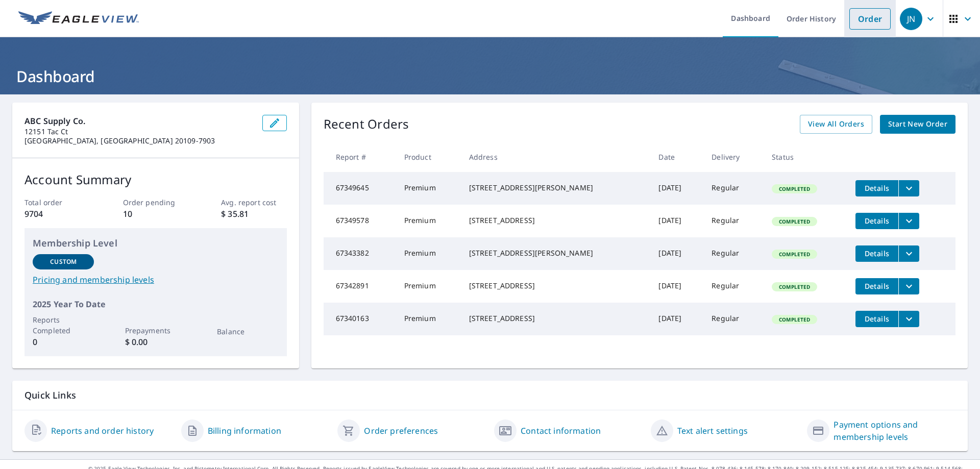  Describe the element at coordinates (247, 331) in the screenshot. I see `p: Balance` at that location.